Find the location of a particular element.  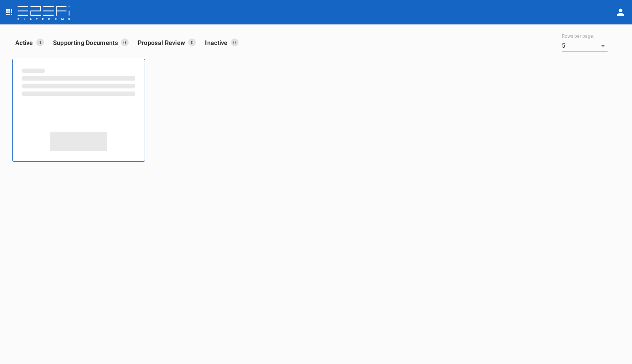

p: Supporting Documents is located at coordinates (87, 43).